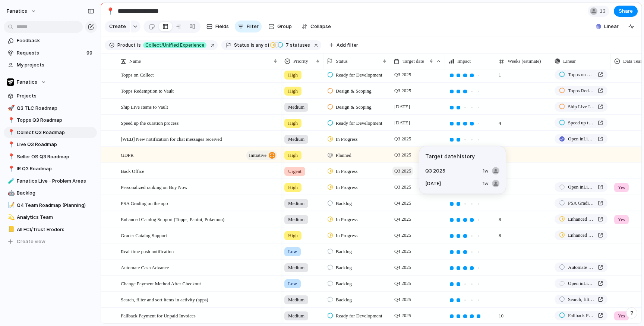  Describe the element at coordinates (51, 120) in the screenshot. I see `div: 📍Topps Q3 Roadmap` at that location.